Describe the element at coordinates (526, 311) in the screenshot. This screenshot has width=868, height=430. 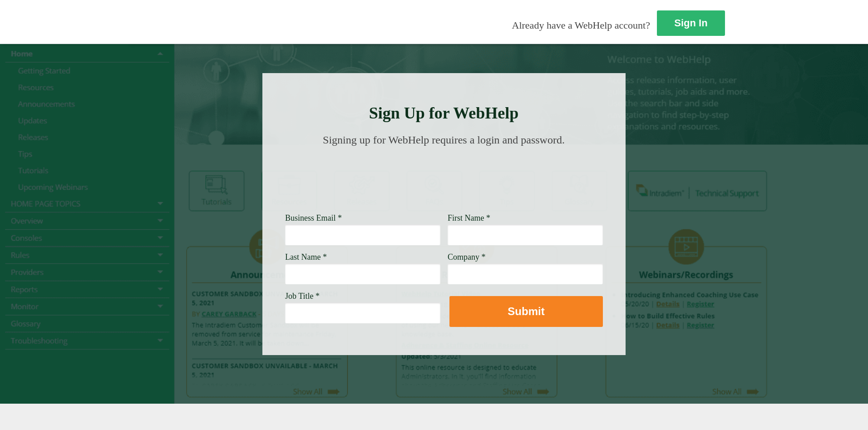
I see `button: Submit` at that location.